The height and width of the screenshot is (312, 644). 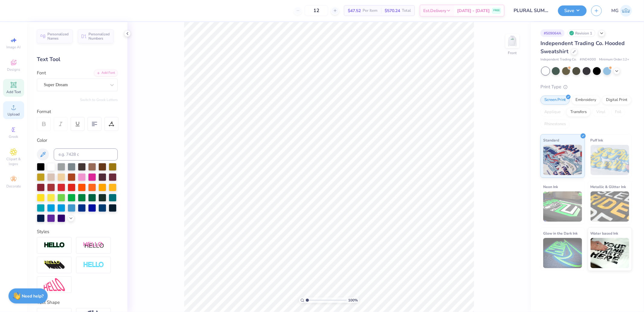 I want to click on img: Puff Ink, so click(x=610, y=160).